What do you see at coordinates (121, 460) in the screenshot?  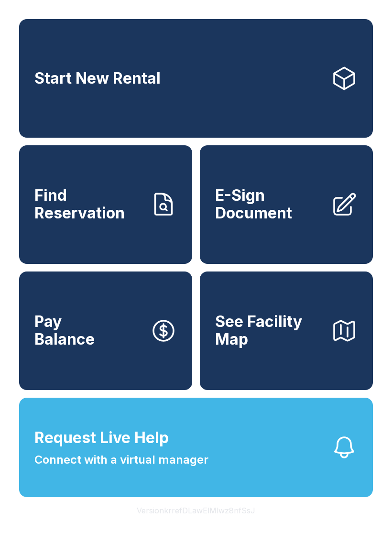 I see `span: Connect with a virtual manager` at bounding box center [121, 460].